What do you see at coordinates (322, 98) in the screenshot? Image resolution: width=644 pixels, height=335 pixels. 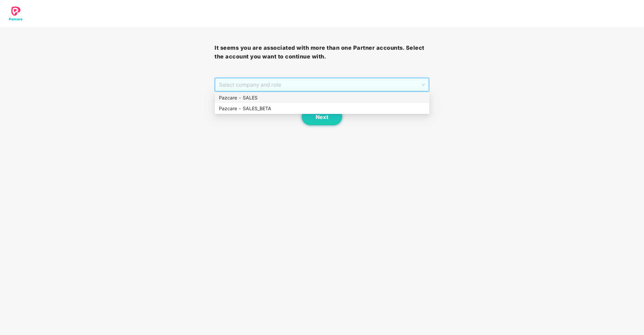 I see `div: Pazcare - SALES` at bounding box center [322, 98].